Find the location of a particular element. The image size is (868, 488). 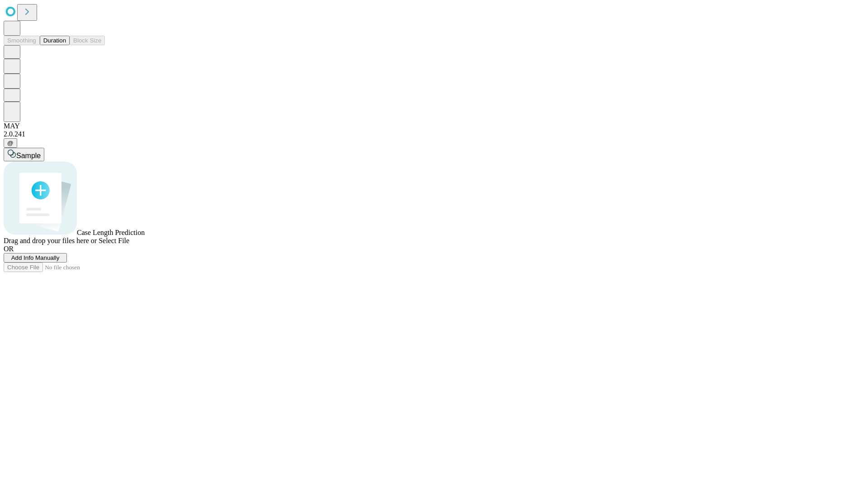

button: Sample is located at coordinates (24, 155).